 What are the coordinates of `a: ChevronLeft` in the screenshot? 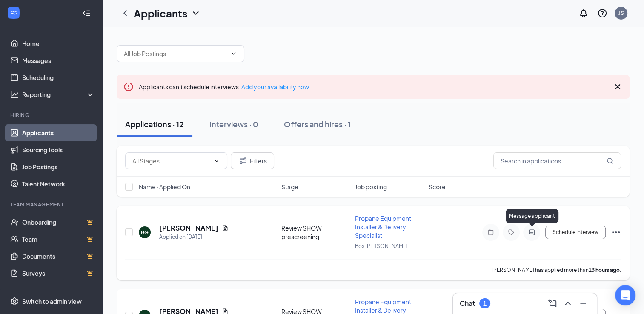 It's located at (125, 13).